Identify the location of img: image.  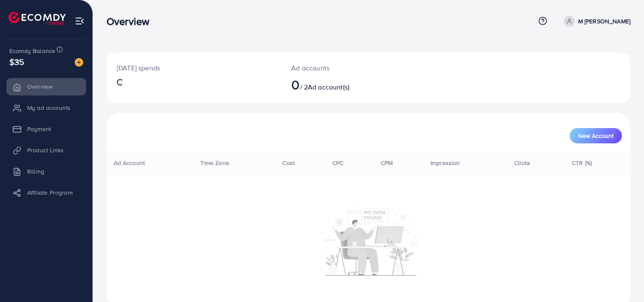
(79, 63).